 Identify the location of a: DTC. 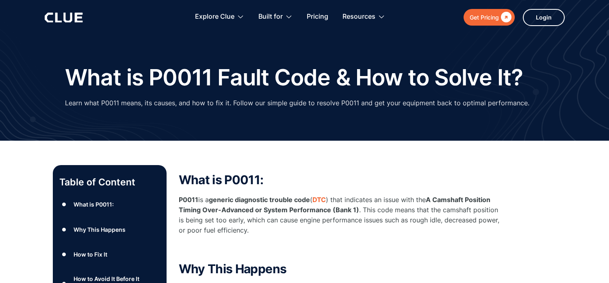
(319, 199).